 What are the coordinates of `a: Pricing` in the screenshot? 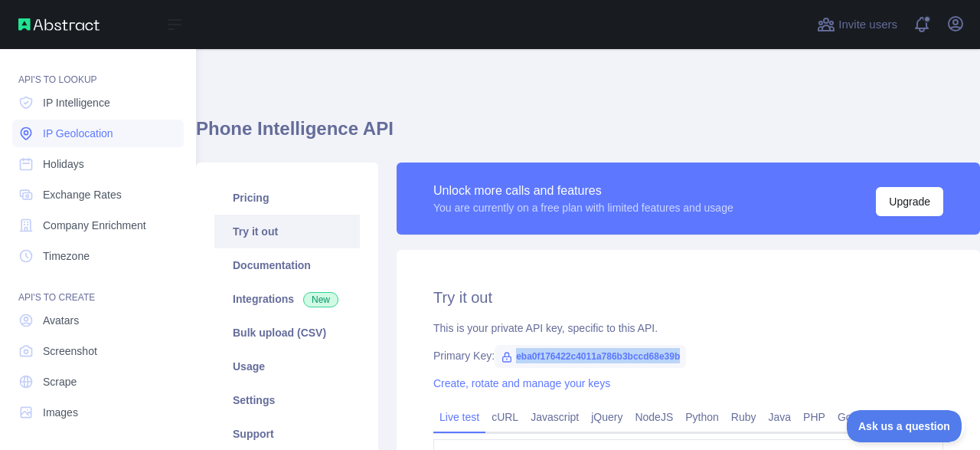 It's located at (287, 197).